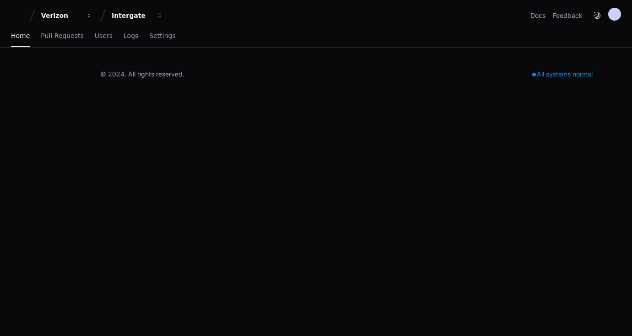 This screenshot has width=632, height=336. What do you see at coordinates (142, 74) in the screenshot?
I see `div: © 2024. All rights reserved.` at bounding box center [142, 74].